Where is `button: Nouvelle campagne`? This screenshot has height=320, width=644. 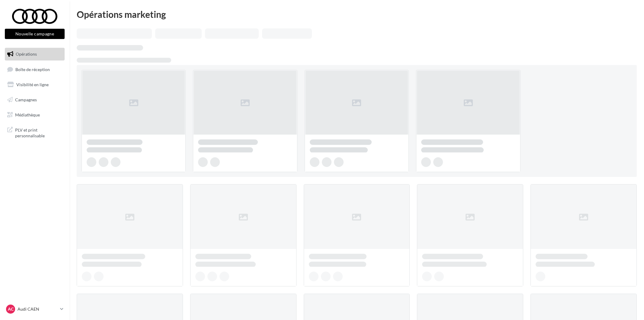 button: Nouvelle campagne is located at coordinates (35, 34).